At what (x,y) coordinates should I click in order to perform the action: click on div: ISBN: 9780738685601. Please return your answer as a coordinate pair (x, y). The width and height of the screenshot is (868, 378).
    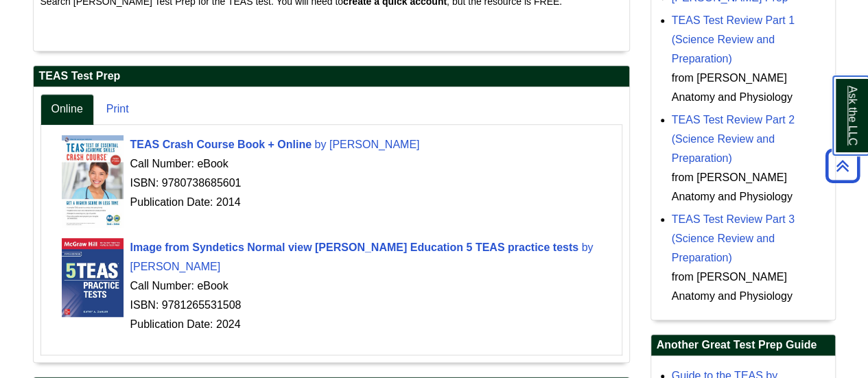
    Looking at the image, I should click on (338, 183).